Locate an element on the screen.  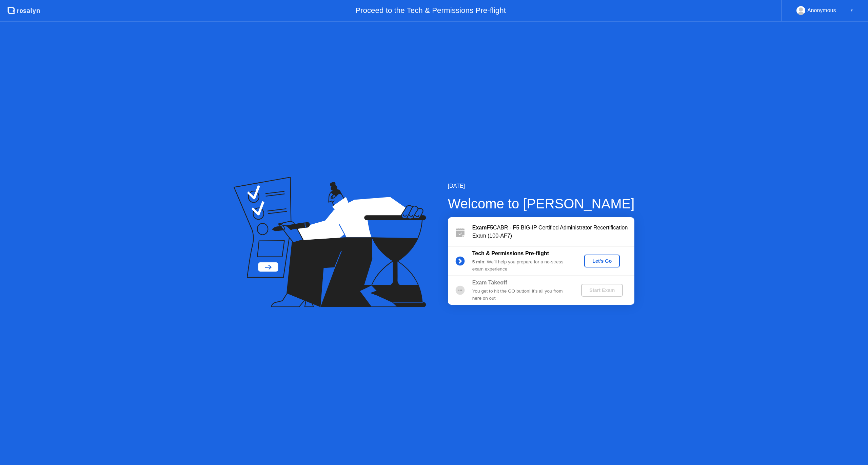
div: F5CABR - F5 BIG-IP Certified Administrator Recertification Exam (100-AF7) is located at coordinates (553, 232).